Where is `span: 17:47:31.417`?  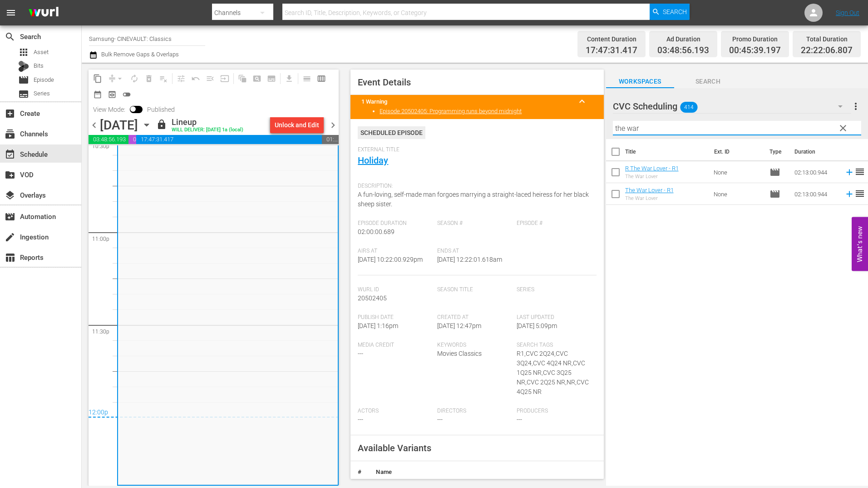 span: 17:47:31.417 is located at coordinates (229, 140).